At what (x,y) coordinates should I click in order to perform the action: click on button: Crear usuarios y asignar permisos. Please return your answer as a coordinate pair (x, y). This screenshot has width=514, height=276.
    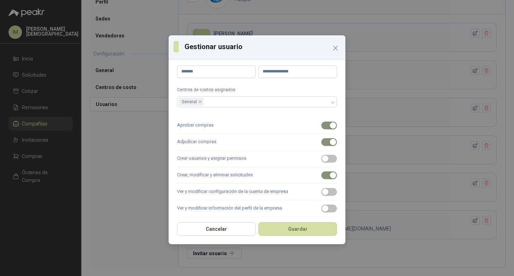
    Looking at the image, I should click on (329, 159).